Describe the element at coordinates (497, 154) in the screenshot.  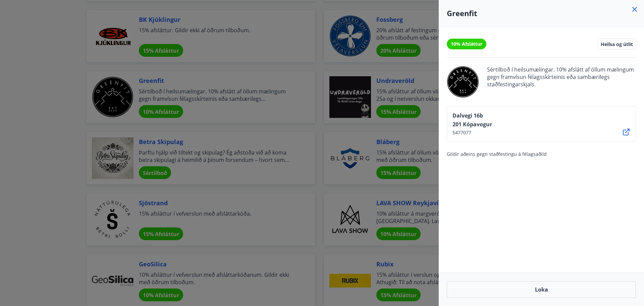
I see `span: Gildir aðeins gegn staðfestingu á félagsaðild` at that location.